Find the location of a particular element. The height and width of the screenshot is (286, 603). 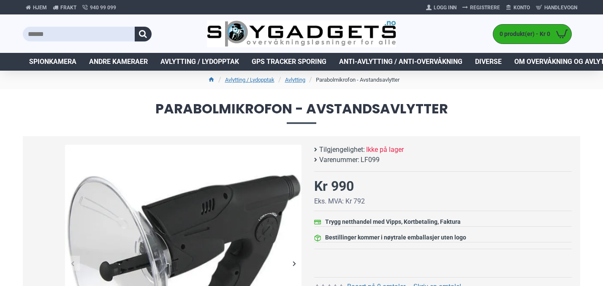

span: Logg Inn is located at coordinates (445, 8).